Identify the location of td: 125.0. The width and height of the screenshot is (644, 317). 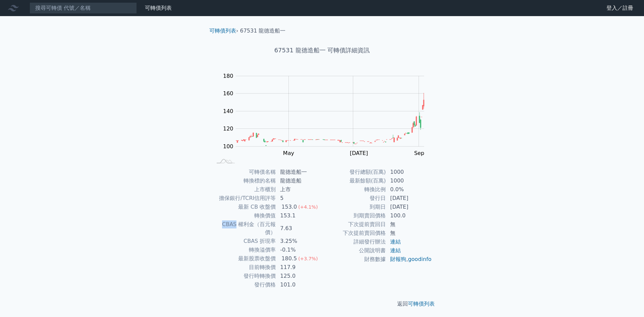
(299, 276).